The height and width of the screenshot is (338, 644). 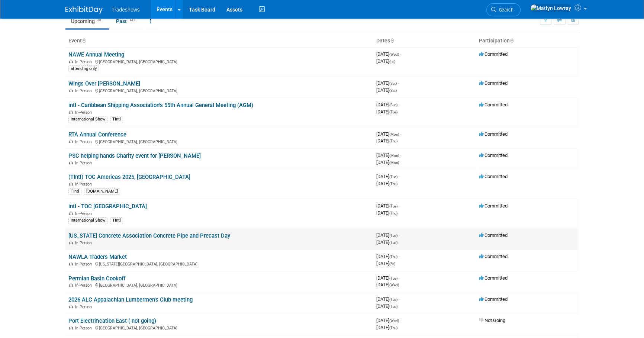 I want to click on a: Search, so click(x=503, y=10).